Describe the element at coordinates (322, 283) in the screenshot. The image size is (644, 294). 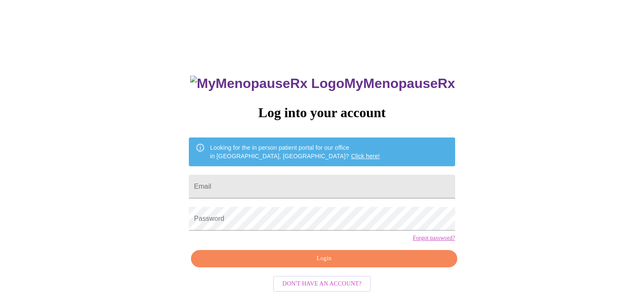
I see `a: Don't have an account?` at that location.